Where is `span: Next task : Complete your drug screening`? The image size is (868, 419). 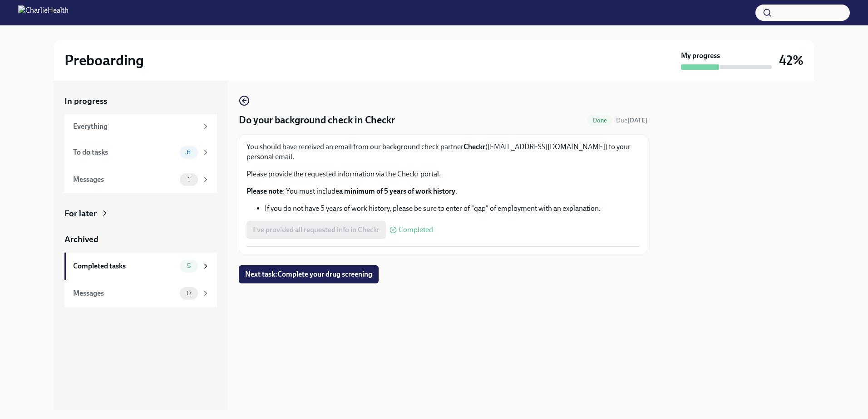
span: Next task : Complete your drug screening is located at coordinates (309, 274).